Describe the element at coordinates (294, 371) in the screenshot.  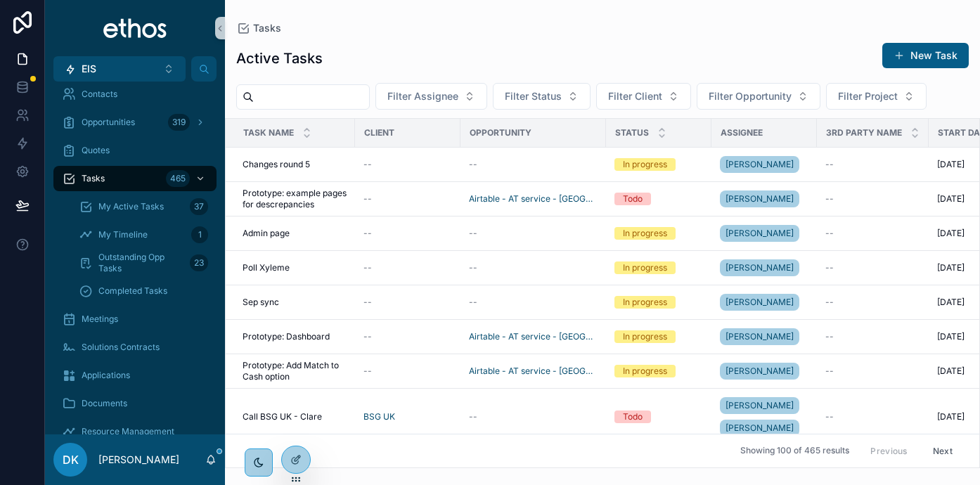
I see `a: Prototype: Add Match to Cash option` at that location.